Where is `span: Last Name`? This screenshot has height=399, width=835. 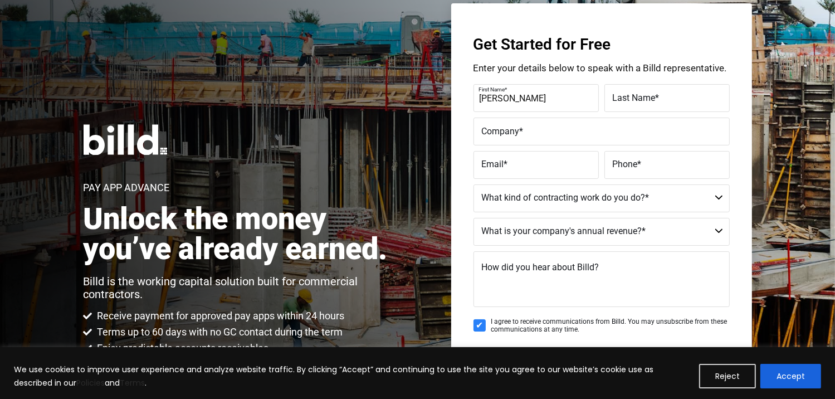 span: Last Name is located at coordinates (634, 98).